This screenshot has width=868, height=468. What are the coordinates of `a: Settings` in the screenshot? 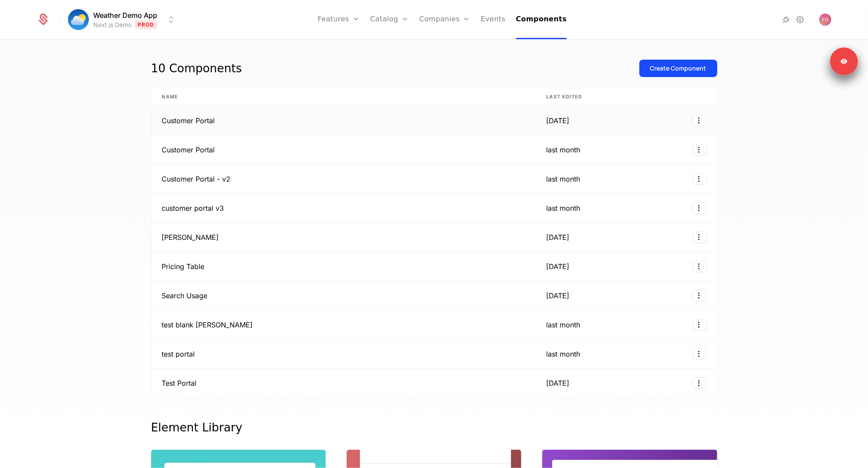 It's located at (799, 20).